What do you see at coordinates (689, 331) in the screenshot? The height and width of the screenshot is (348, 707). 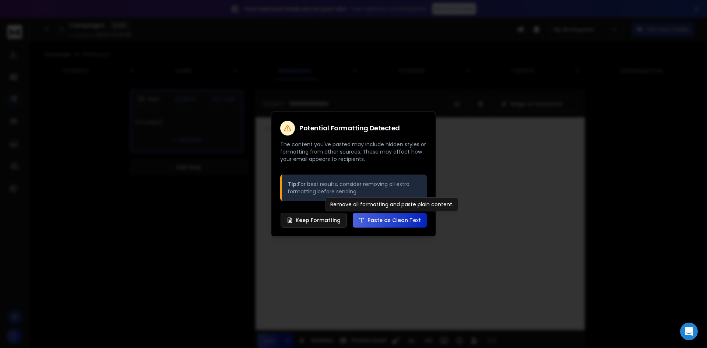 I see `div: Open Intercom Messenger` at bounding box center [689, 331].